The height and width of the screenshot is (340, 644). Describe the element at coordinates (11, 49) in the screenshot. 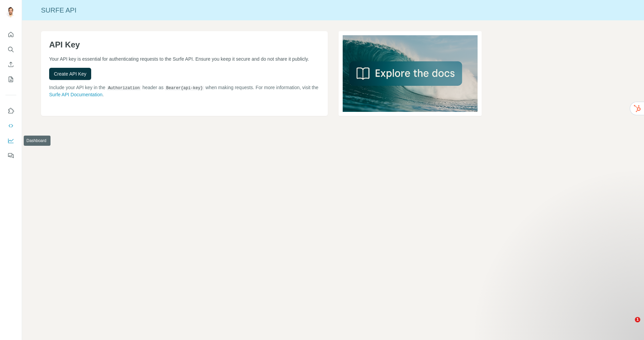

I see `button: Search` at that location.